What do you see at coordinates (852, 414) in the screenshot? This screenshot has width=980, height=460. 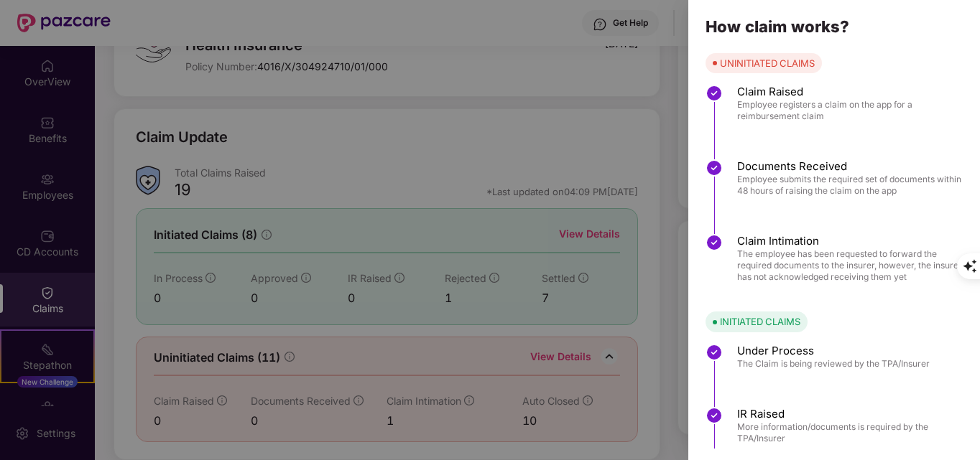 I see `span: IR Raised` at bounding box center [852, 414].